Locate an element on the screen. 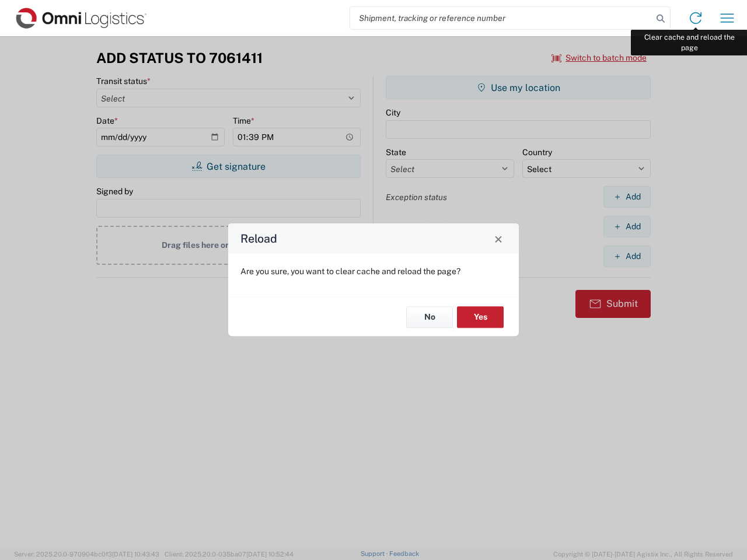 This screenshot has width=747, height=560. h4: Reload is located at coordinates (259, 239).